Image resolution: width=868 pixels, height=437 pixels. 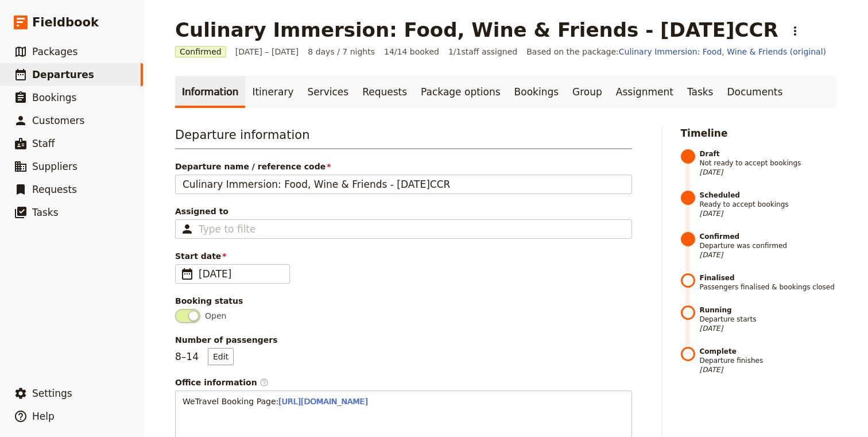 I want to click on span: Open, so click(x=215, y=316).